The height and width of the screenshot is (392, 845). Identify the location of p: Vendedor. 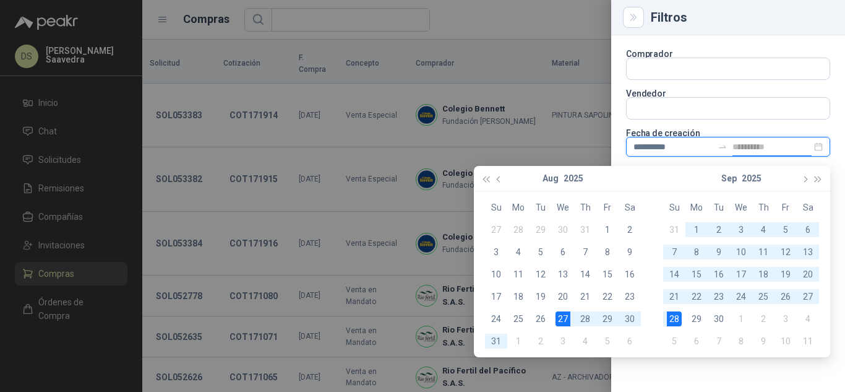
(728, 93).